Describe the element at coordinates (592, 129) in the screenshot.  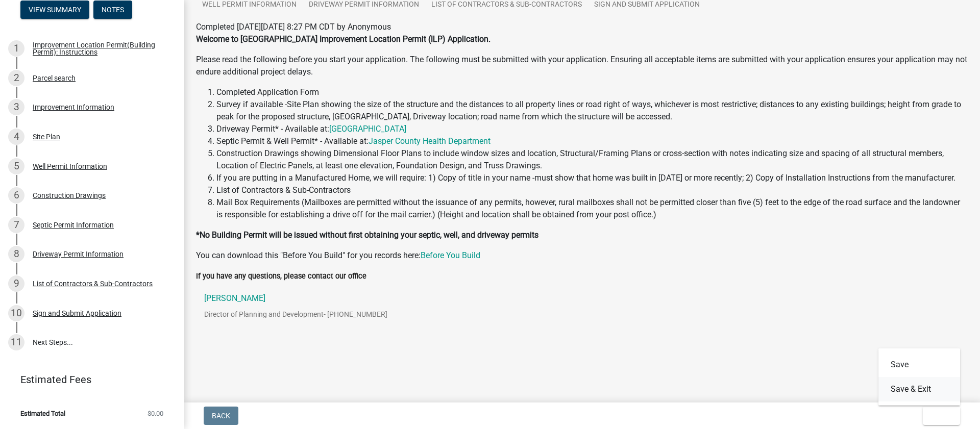
I see `li: Driveway Permit* - Available at:` at that location.